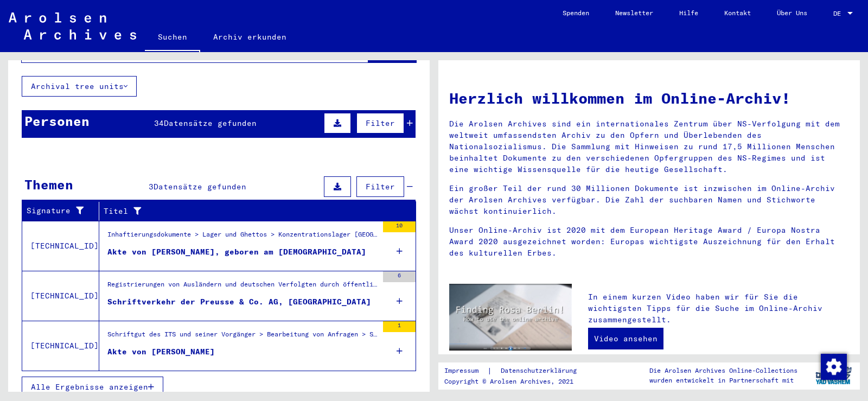  What do you see at coordinates (79, 86) in the screenshot?
I see `button: Archival tree units` at bounding box center [79, 86].